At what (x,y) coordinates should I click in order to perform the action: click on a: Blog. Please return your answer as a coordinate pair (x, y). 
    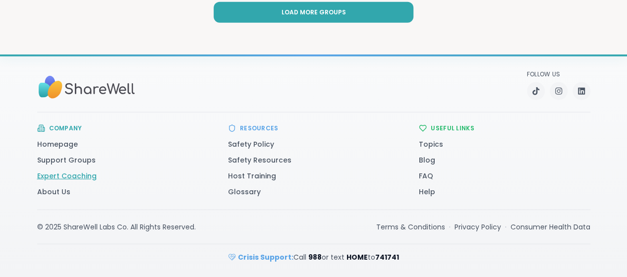
    Looking at the image, I should click on (427, 160).